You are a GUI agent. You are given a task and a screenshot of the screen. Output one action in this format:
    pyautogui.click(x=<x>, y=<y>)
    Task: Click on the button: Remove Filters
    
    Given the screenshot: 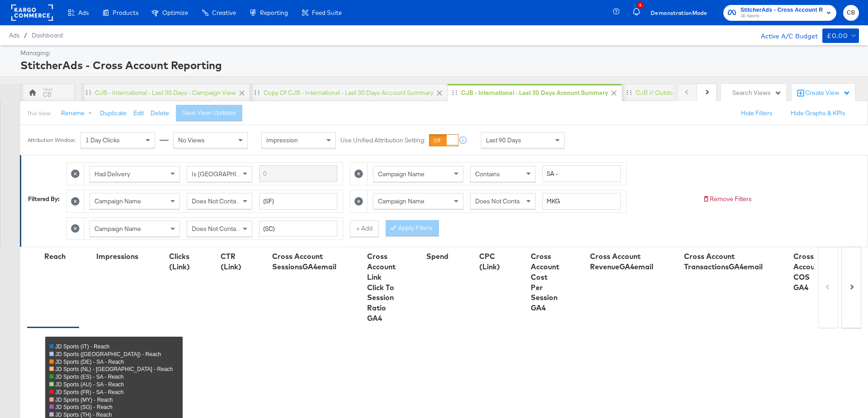 What is the action you would take?
    pyautogui.click(x=727, y=199)
    